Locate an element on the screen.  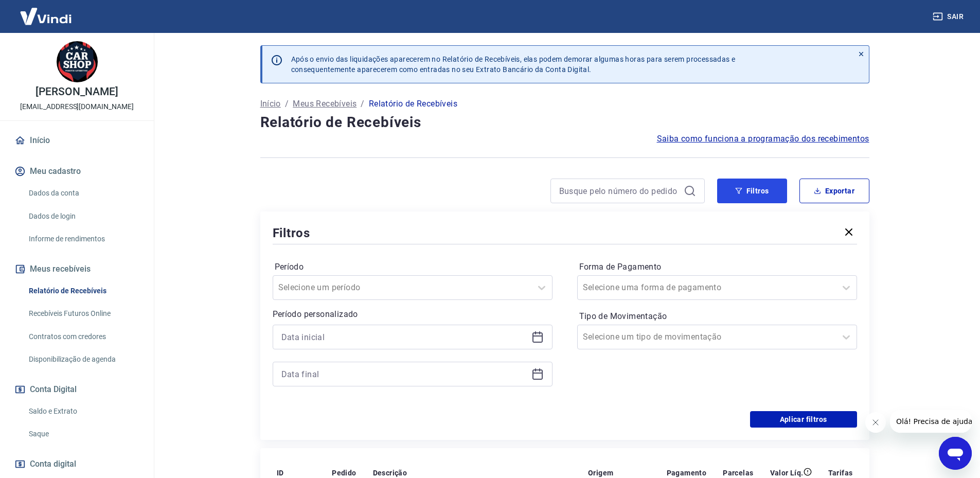
input: Busque pelo número do pedido is located at coordinates (620, 191).